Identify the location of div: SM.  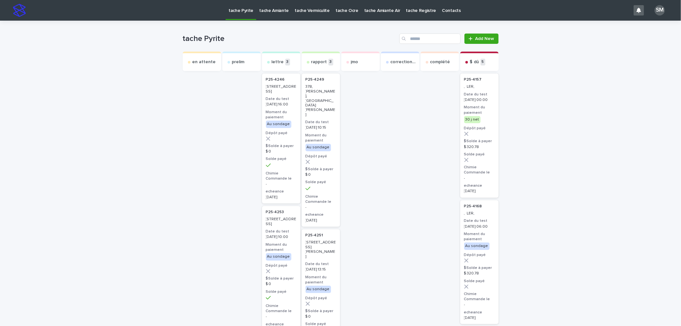
(660, 10).